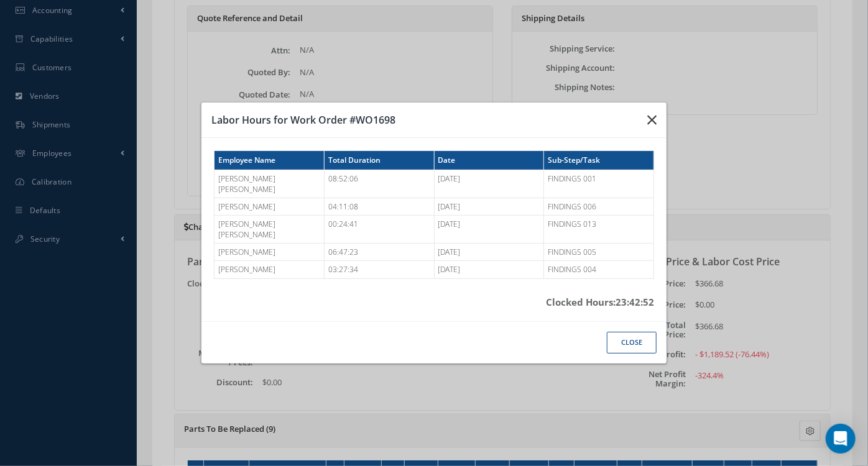  What do you see at coordinates (379, 184) in the screenshot?
I see `td: 08:52:06` at bounding box center [379, 184].